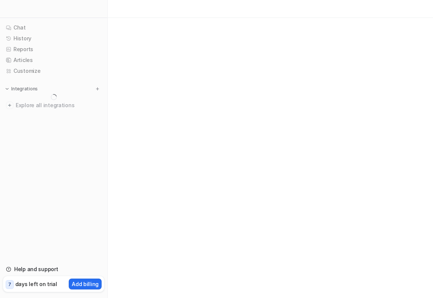 Image resolution: width=433 pixels, height=298 pixels. What do you see at coordinates (58, 105) in the screenshot?
I see `span: Explore all integrations` at bounding box center [58, 105].